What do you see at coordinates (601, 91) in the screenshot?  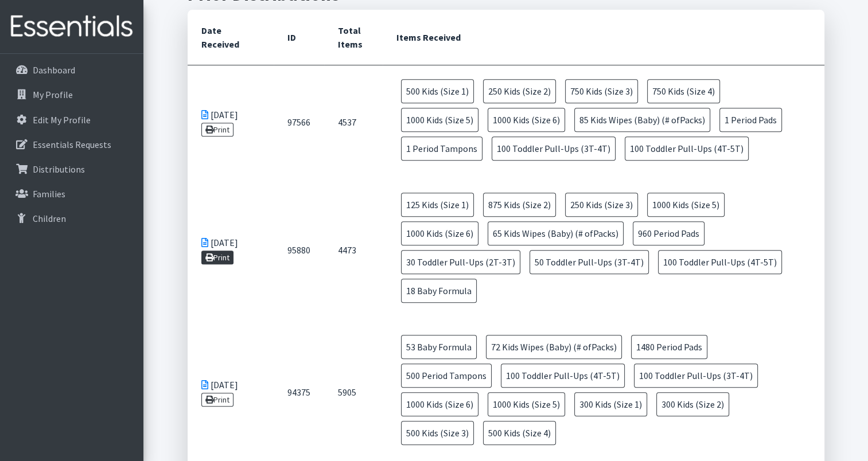 I see `span: 750 Kids (Size 3)` at bounding box center [601, 91].